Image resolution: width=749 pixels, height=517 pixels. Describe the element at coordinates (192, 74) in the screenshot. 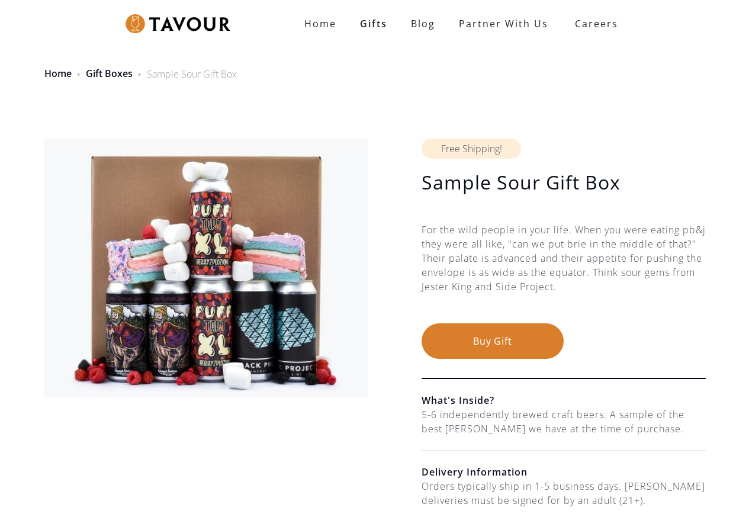

I see `div: Sample Sour Gift Box` at that location.